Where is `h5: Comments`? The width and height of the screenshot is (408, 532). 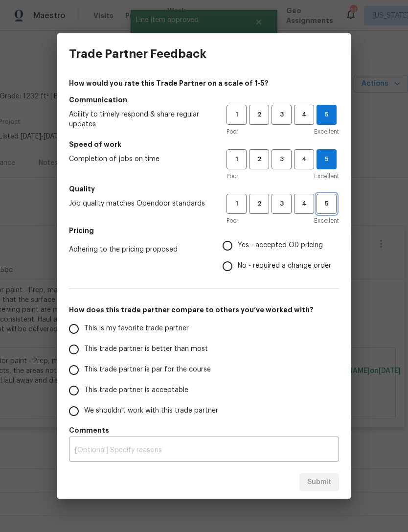 h5: Comments is located at coordinates (204, 430).